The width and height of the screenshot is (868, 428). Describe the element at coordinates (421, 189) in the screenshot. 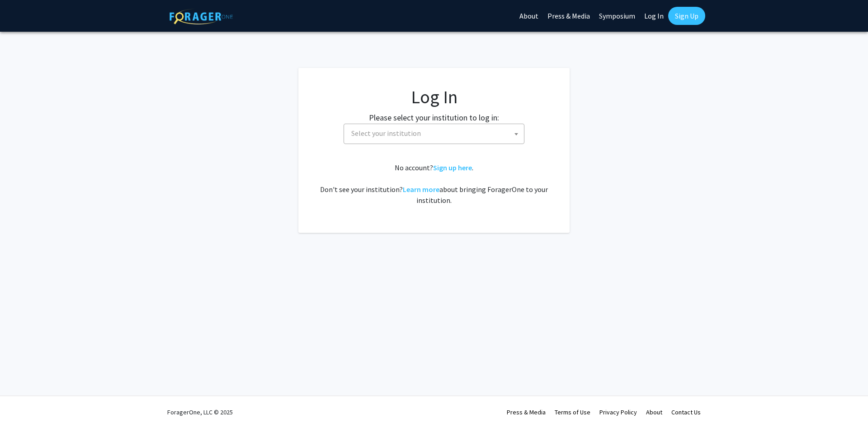

I see `a: Learn more about bringing ForagerOne to your institution` at that location.